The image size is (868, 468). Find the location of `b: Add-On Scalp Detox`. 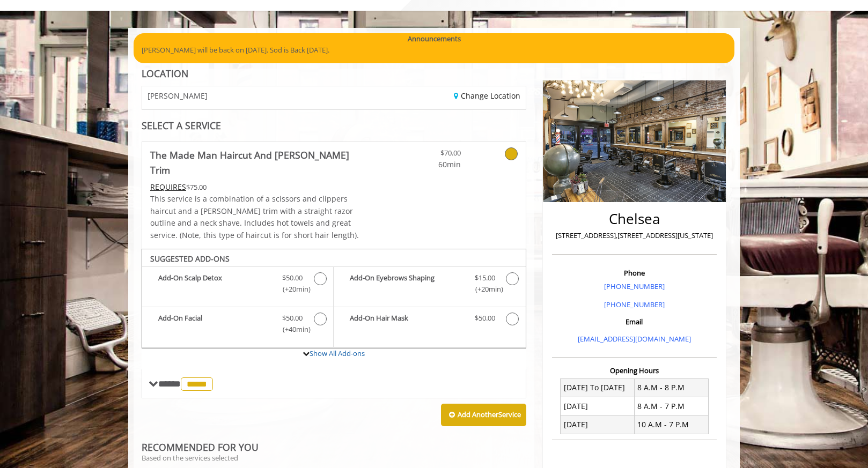

b: Add-On Scalp Detox is located at coordinates (215, 283).